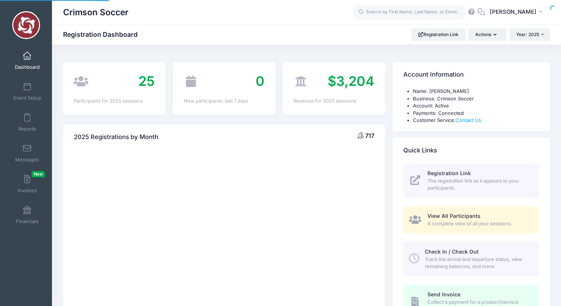 The height and width of the screenshot is (306, 561). What do you see at coordinates (487, 35) in the screenshot?
I see `button: Actions` at bounding box center [487, 35].